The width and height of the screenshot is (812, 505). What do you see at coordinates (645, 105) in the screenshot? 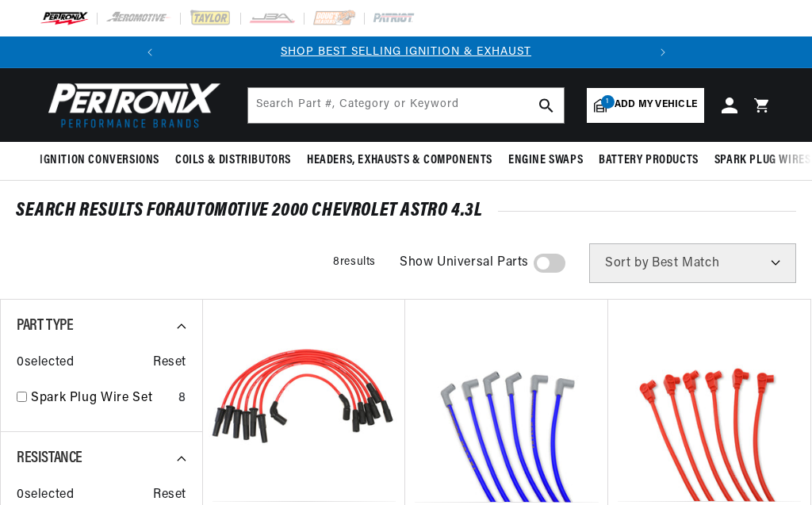
I see `a: 1Add my vehicle` at bounding box center [645, 105].